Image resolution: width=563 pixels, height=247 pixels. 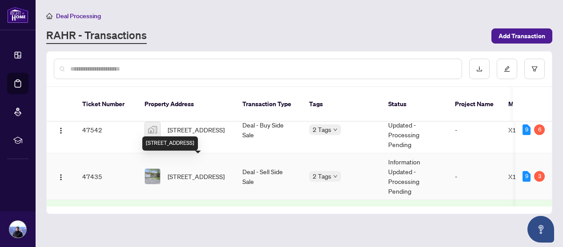 I want to click on span: home, so click(x=49, y=16).